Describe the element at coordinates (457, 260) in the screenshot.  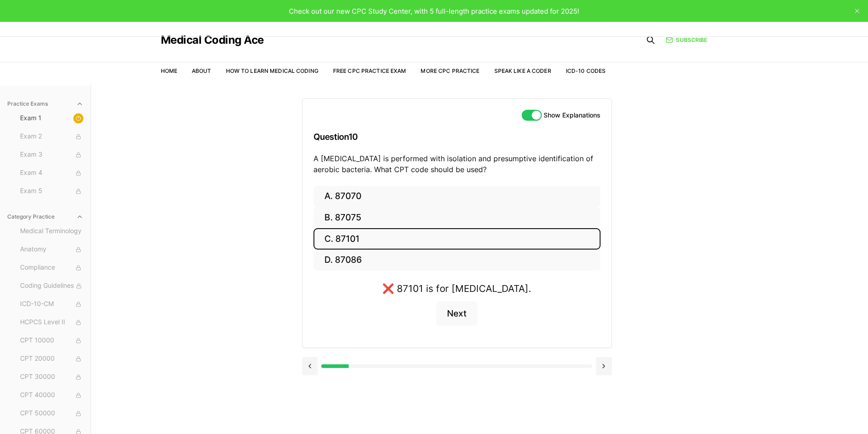
I see `button: D. 87086` at that location.